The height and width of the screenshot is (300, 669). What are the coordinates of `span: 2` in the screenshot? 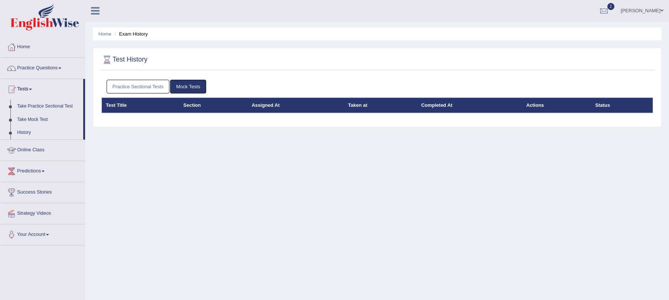 It's located at (611, 6).